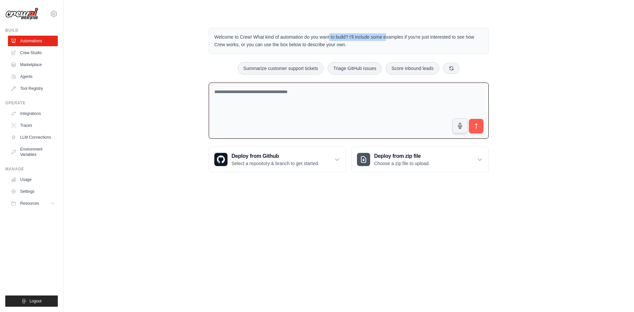 The image size is (634, 312). What do you see at coordinates (413, 68) in the screenshot?
I see `button: Score inbound leads` at bounding box center [413, 68].